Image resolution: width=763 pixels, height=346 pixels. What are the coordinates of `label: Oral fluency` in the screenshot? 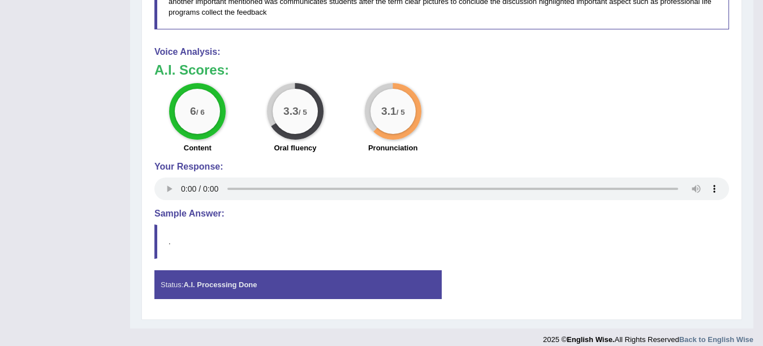 It's located at (295, 148).